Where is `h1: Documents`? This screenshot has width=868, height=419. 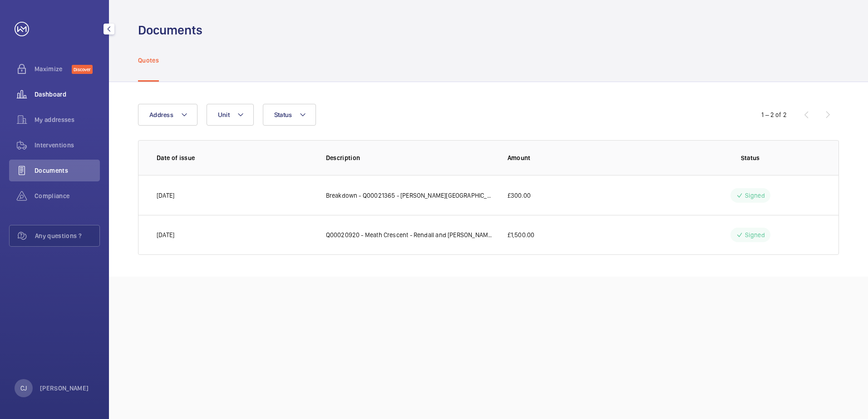 h1: Documents is located at coordinates (170, 30).